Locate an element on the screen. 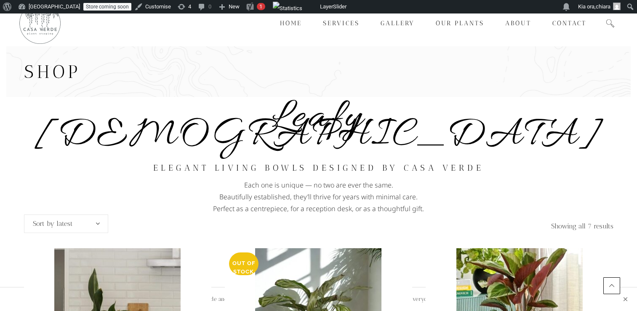 Image resolution: width=637 pixels, height=311 pixels. p: Each one is unique — no two are ever the same. Beautifully established, they’ll thrive for years ... is located at coordinates (319, 197).